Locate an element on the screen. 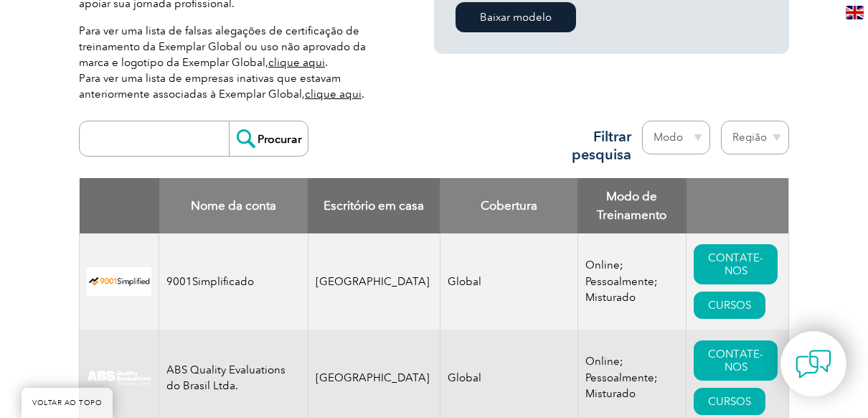 This screenshot has width=868, height=418. img: en is located at coordinates (855, 13).